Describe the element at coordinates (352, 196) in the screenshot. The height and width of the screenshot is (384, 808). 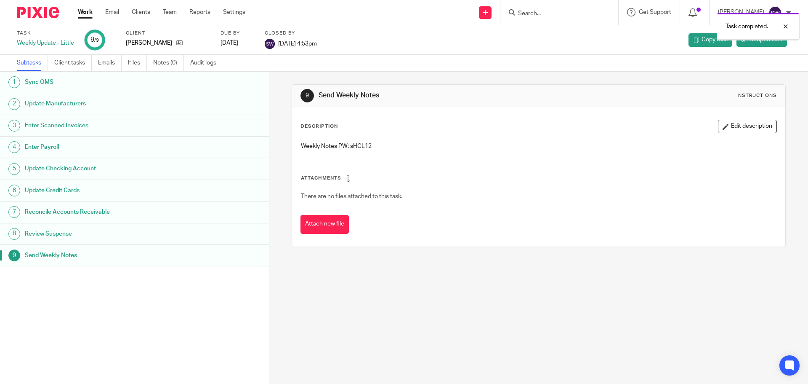
I see `span: There are no files attached to this task.` at that location.